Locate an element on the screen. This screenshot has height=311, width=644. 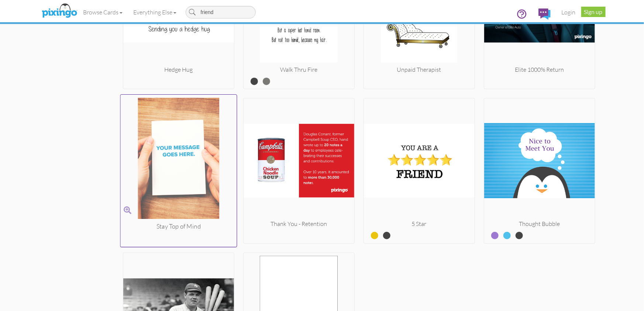
a: Browse Cards is located at coordinates (103, 12).